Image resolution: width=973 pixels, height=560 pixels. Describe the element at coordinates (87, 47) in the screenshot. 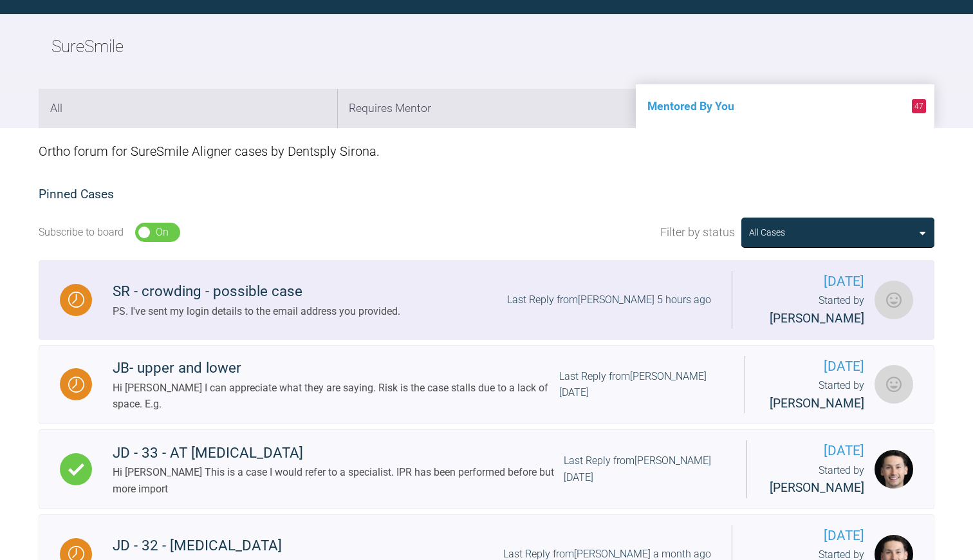

I see `h2: SureSmile` at that location.